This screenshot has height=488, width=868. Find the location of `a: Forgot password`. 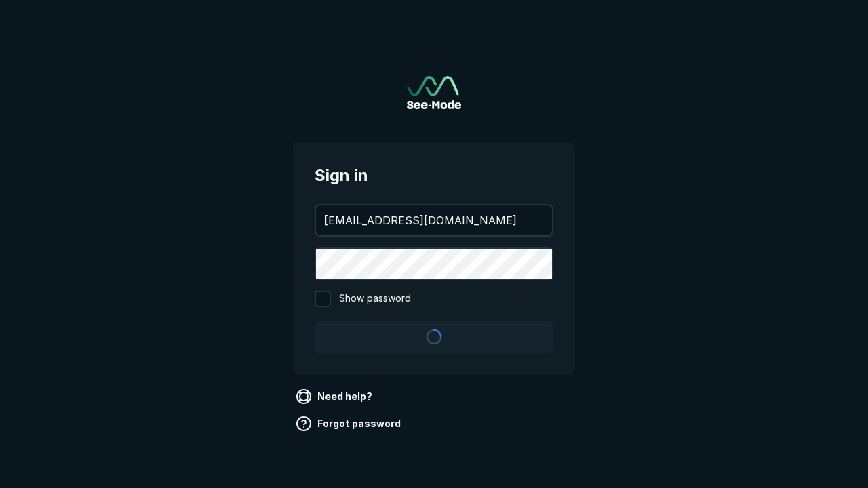

a: Forgot password is located at coordinates (349, 424).